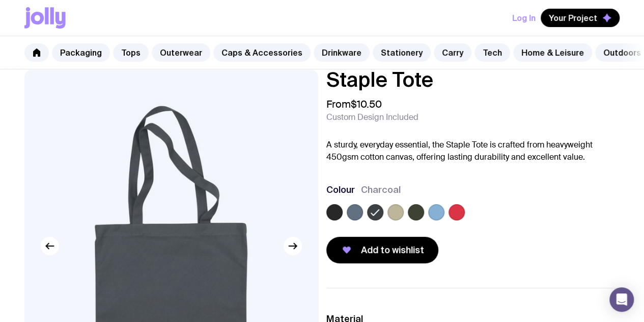 The width and height of the screenshot is (644, 322). What do you see at coordinates (81, 52) in the screenshot?
I see `a: Packaging` at bounding box center [81, 52].